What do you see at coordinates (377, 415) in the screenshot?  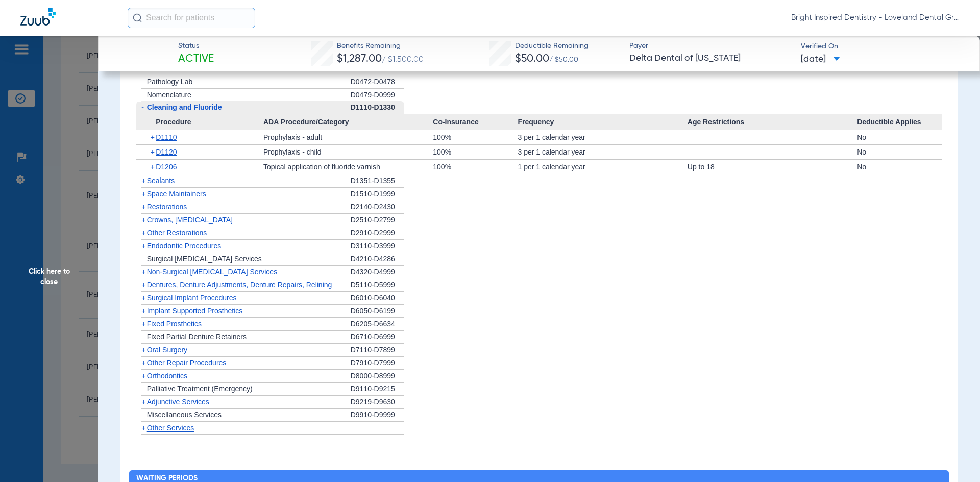 I see `div: D9910-D9999` at bounding box center [377, 415].